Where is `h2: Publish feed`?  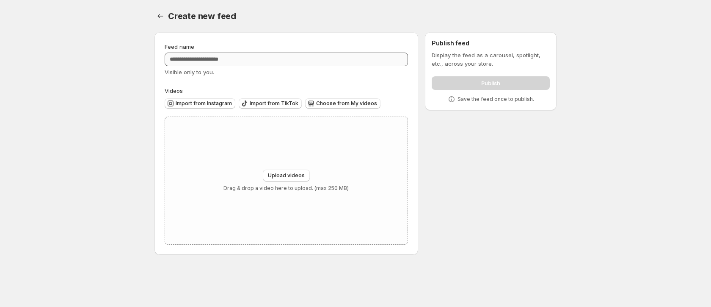 h2: Publish feed is located at coordinates (491, 43).